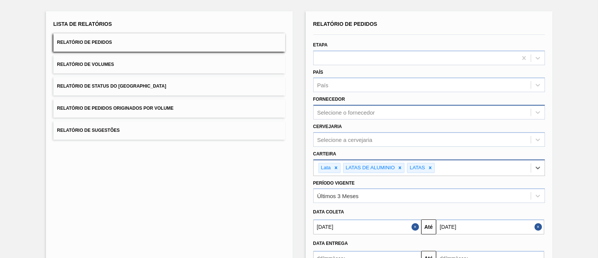  Describe the element at coordinates (323, 85) in the screenshot. I see `div: País` at that location.